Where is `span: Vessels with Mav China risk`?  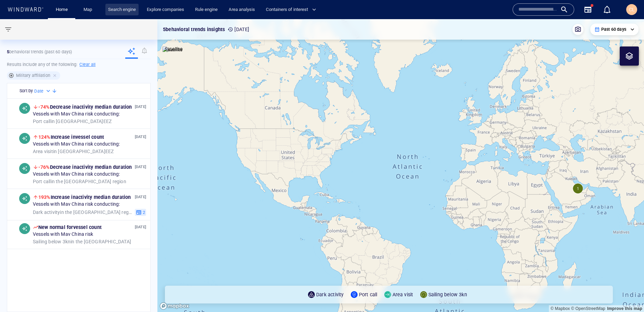 span: Vessels with Mav China risk is located at coordinates (63, 235).